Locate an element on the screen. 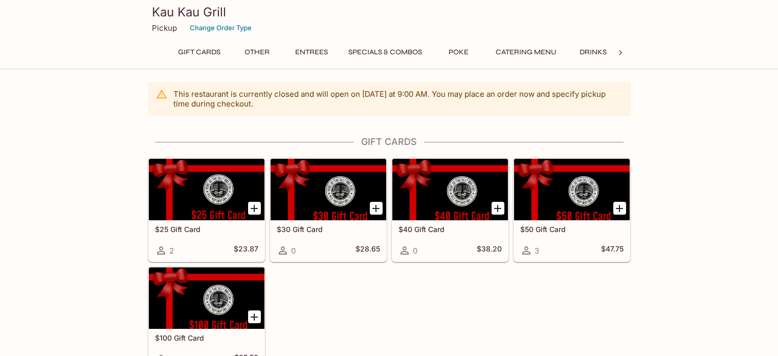 Image resolution: width=778 pixels, height=356 pixels. button: Catering Menu is located at coordinates (526, 52).